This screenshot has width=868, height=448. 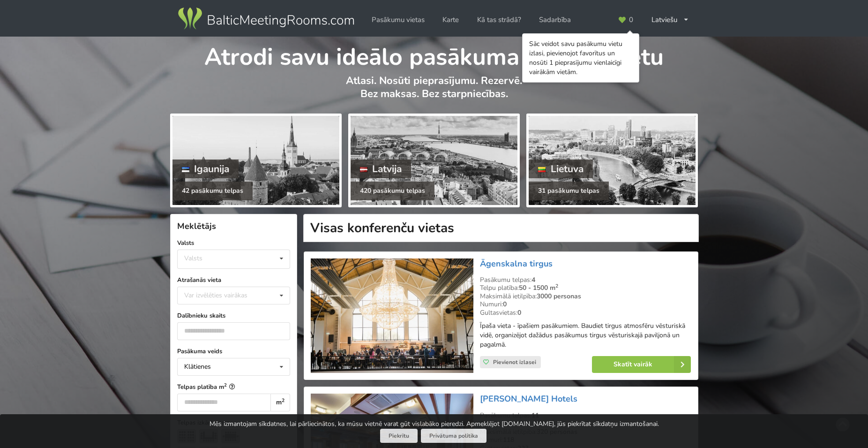 I want to click on strong: 50 - 1500 m, so click(x=539, y=287).